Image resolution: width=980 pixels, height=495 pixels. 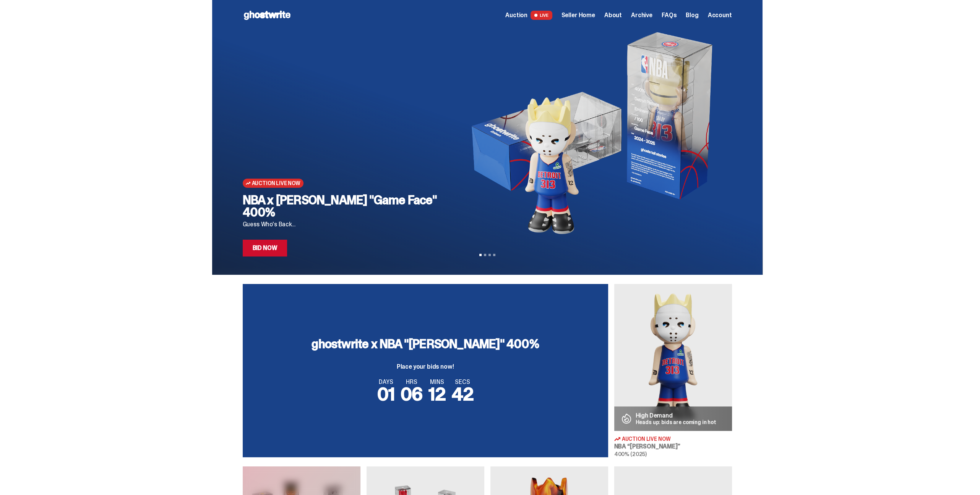 What do you see at coordinates (485, 255) in the screenshot?
I see `button: View slide 2` at bounding box center [485, 255].